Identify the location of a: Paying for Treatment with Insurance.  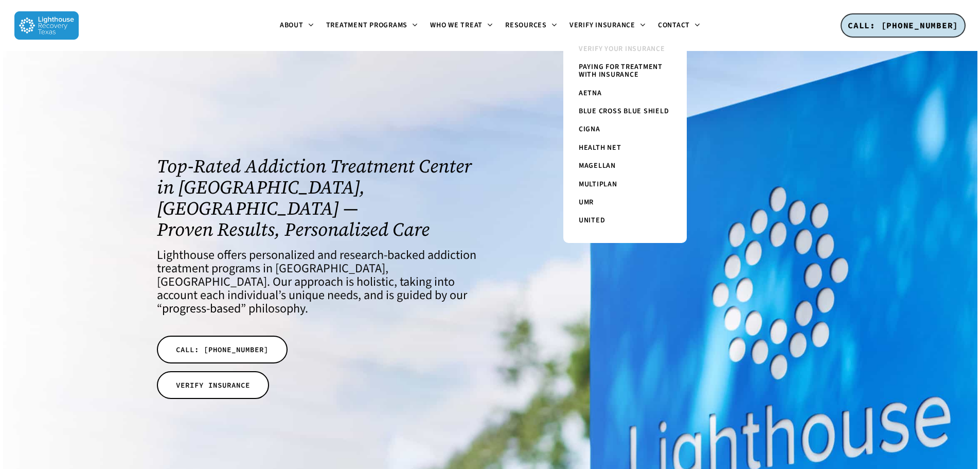
(625, 71).